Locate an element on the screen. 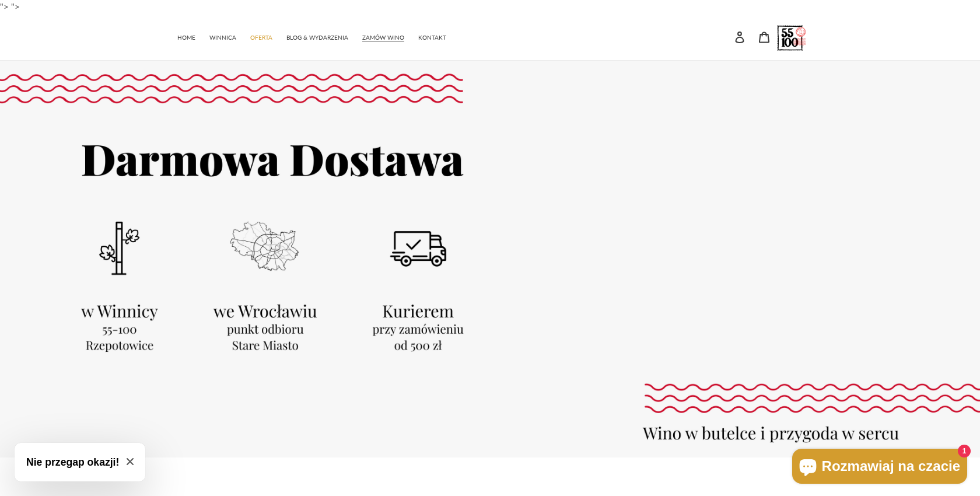 This screenshot has width=980, height=496. a: OFERTA is located at coordinates (262, 36).